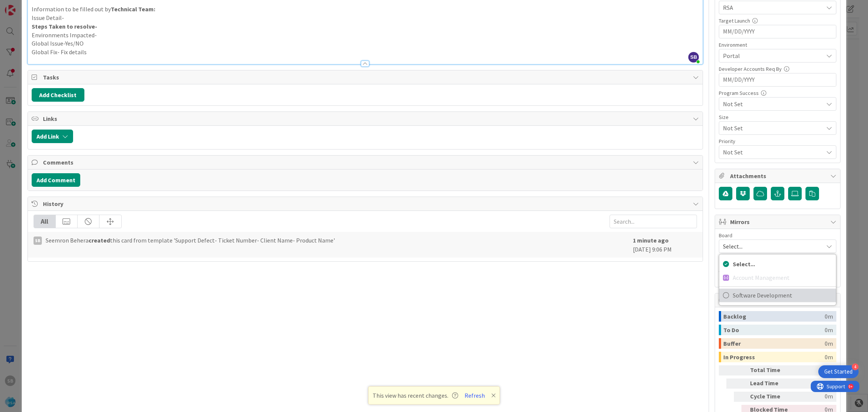  Describe the element at coordinates (778, 142) in the screenshot. I see `div: Priority` at that location.